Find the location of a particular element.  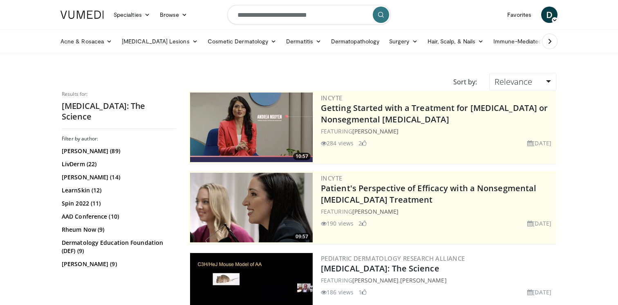

a: Hair, Scalp, & Nails is located at coordinates (456, 41).